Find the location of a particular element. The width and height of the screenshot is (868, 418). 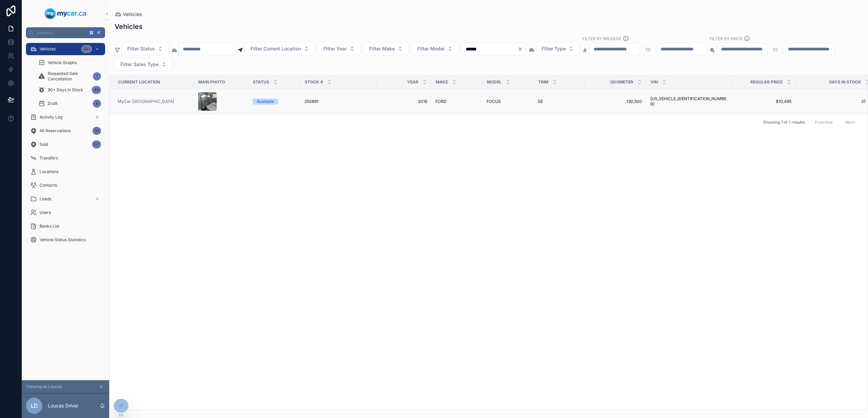

div: 341 is located at coordinates (87, 49).